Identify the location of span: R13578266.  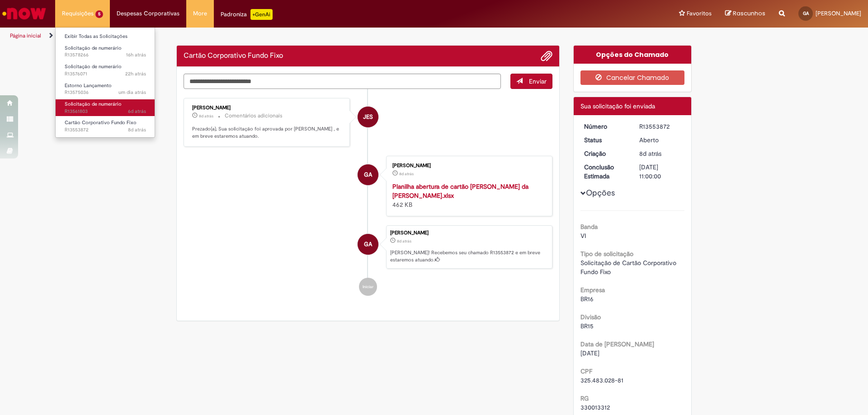
(106, 55).